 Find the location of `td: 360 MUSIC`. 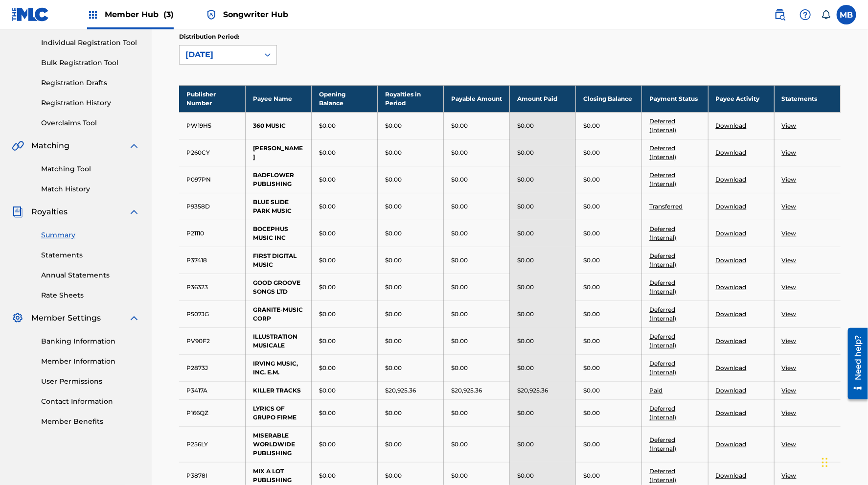

td: 360 MUSIC is located at coordinates (278, 126).